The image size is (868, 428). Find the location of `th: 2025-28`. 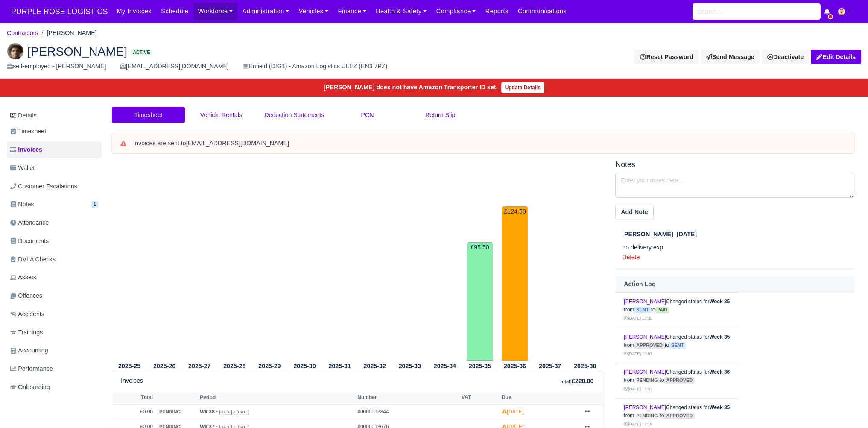

th: 2025-28 is located at coordinates (235, 366).